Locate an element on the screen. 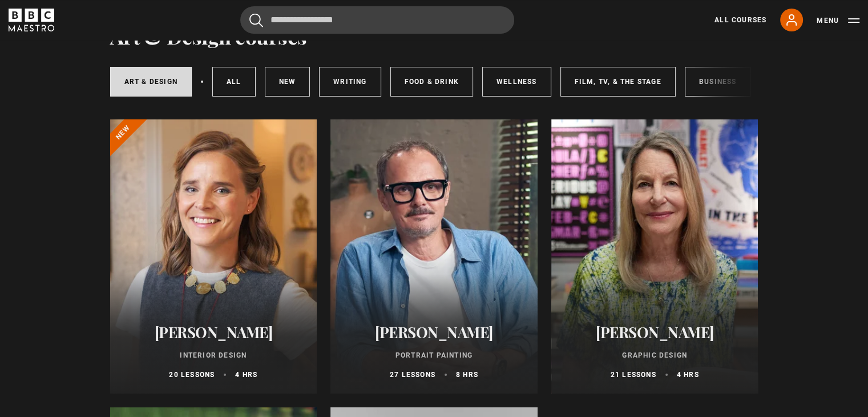  a: Wellness is located at coordinates (516, 82).